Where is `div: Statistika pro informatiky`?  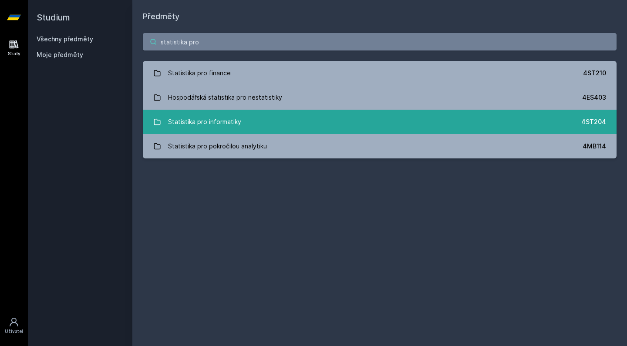 div: Statistika pro informatiky is located at coordinates (205, 122).